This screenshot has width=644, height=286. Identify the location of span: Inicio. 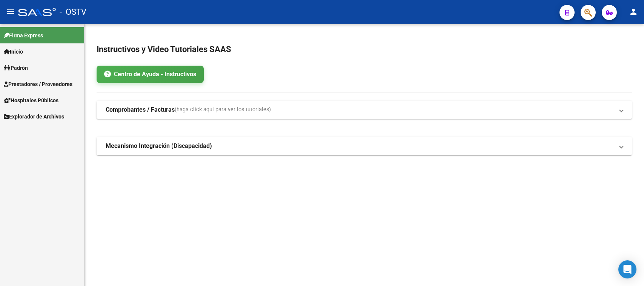
(13, 51).